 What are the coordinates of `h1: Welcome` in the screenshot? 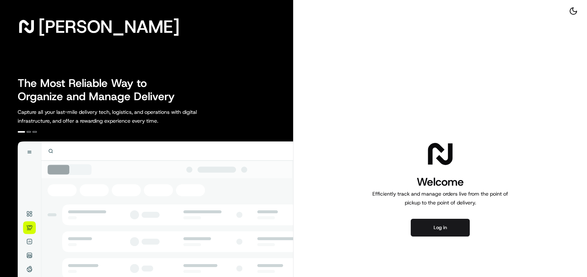 It's located at (440, 182).